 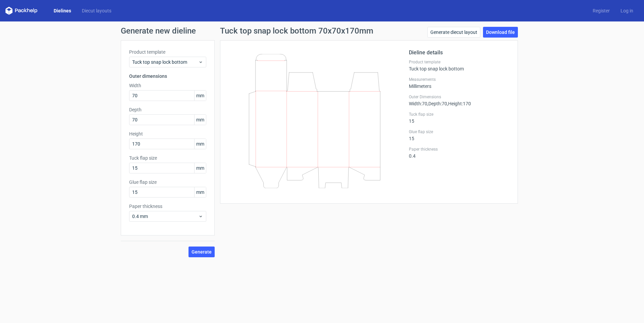 I want to click on label: Depth, so click(x=168, y=110).